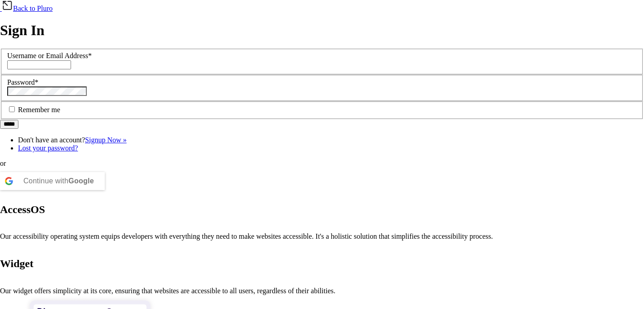 Image resolution: width=644 pixels, height=309 pixels. I want to click on div: Continue with, so click(59, 181).